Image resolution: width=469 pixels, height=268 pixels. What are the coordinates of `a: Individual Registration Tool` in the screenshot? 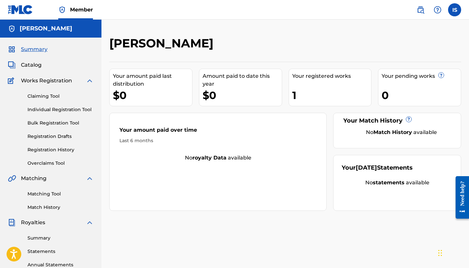 It's located at (61, 110).